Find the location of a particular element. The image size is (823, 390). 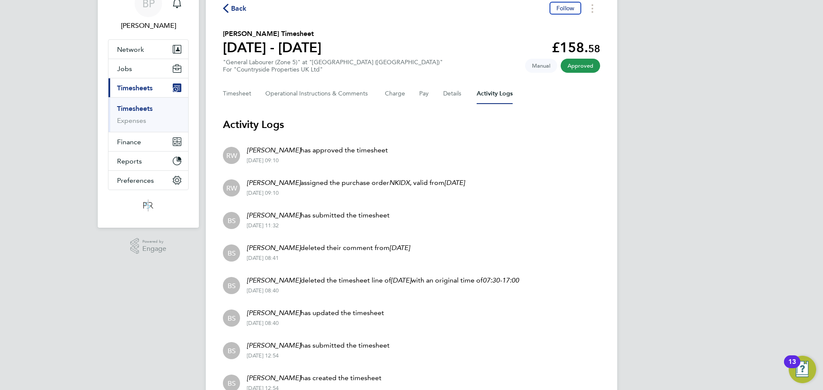

a: Expenses is located at coordinates (132, 120).